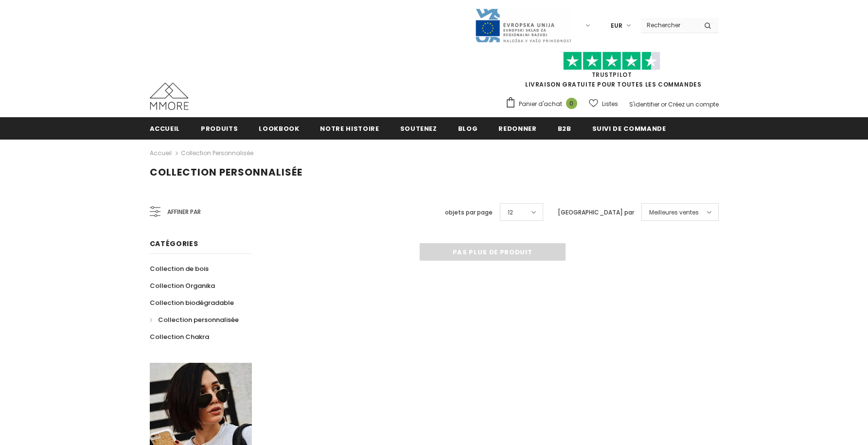 This screenshot has width=868, height=445. Describe the element at coordinates (469, 212) in the screenshot. I see `label: objets par page` at that location.